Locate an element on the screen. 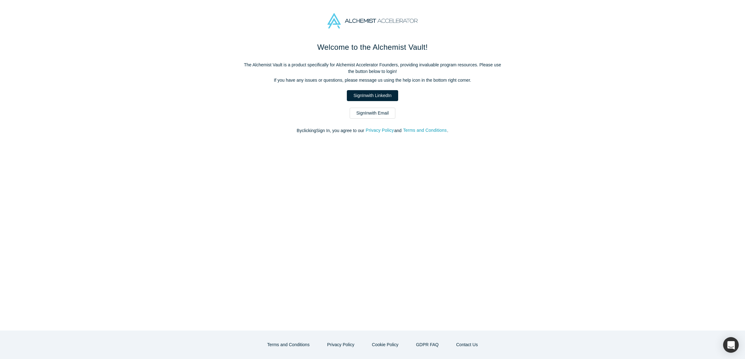  p: The Alchemist Vault is a product specifically for Alchemist Accelerator Founders, providing inval... is located at coordinates (372, 68).